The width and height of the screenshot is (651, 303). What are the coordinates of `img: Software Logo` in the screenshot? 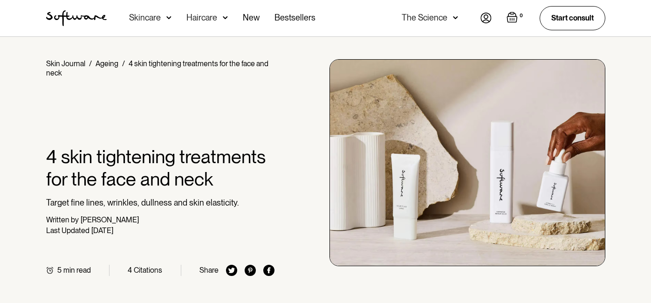 It's located at (76, 18).